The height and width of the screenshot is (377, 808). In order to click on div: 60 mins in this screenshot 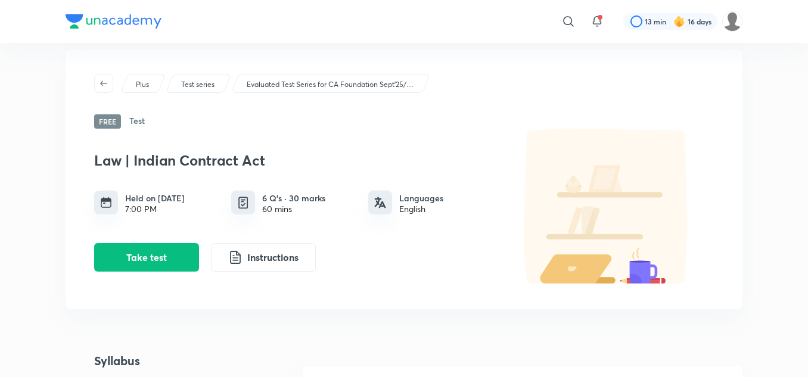, I will do `click(294, 209)`.